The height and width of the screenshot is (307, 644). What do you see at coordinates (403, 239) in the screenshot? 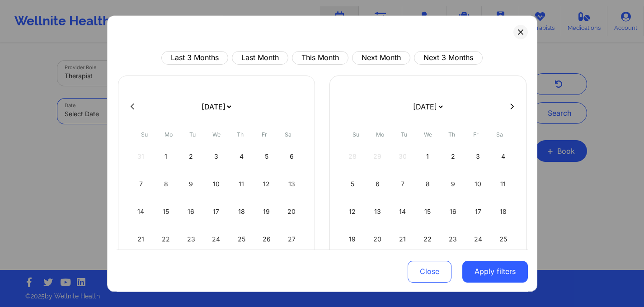
I see `div: Tue Oct 21 2025` at bounding box center [403, 239].